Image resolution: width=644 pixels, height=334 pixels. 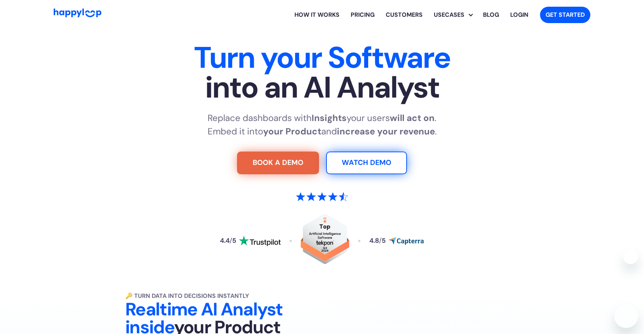 I want to click on a: Try For Free, so click(x=278, y=163).